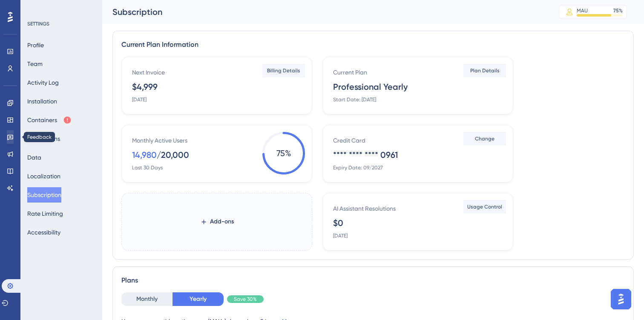 The height and width of the screenshot is (320, 644). What do you see at coordinates (147, 167) in the screenshot?
I see `div: Last 30 Days` at bounding box center [147, 167].